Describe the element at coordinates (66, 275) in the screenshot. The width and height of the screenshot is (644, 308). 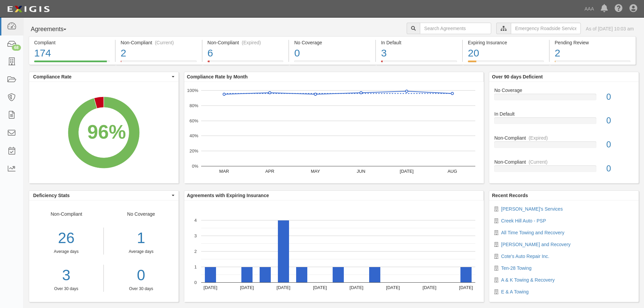
I see `a: 3` at that location.